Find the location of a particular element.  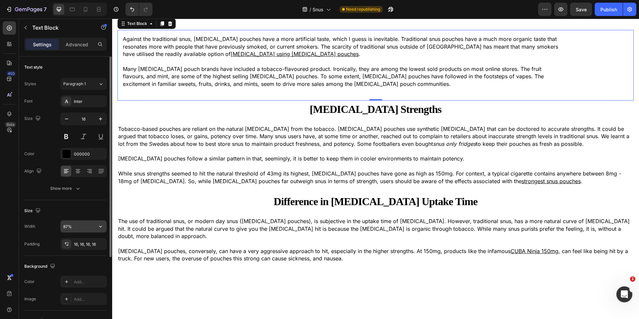

p: Advanced is located at coordinates (77, 44).